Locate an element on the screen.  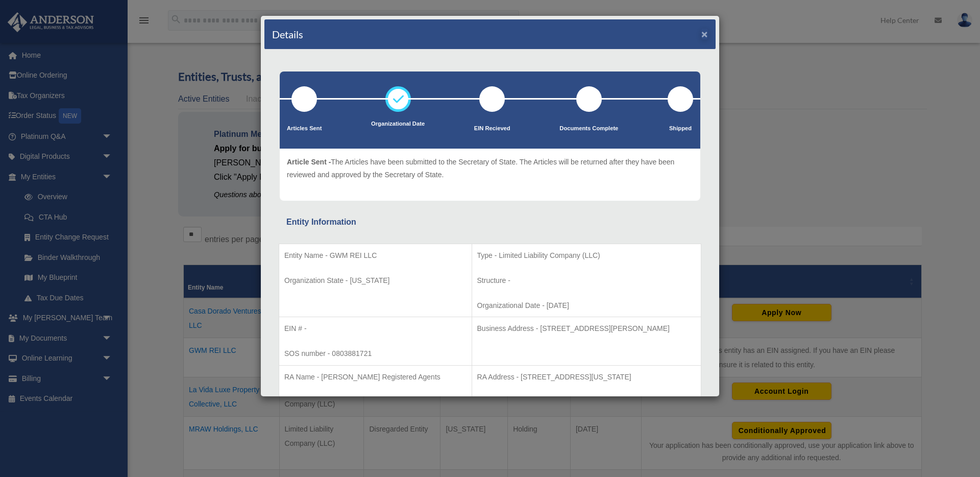
p: Entity Name - GWM REI LLC is located at coordinates (375, 255).